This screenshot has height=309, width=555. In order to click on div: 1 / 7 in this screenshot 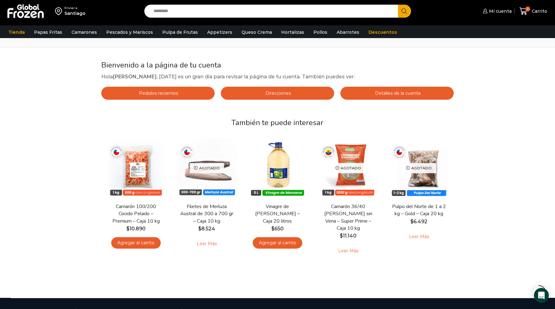, I will do `click(136, 194)`.